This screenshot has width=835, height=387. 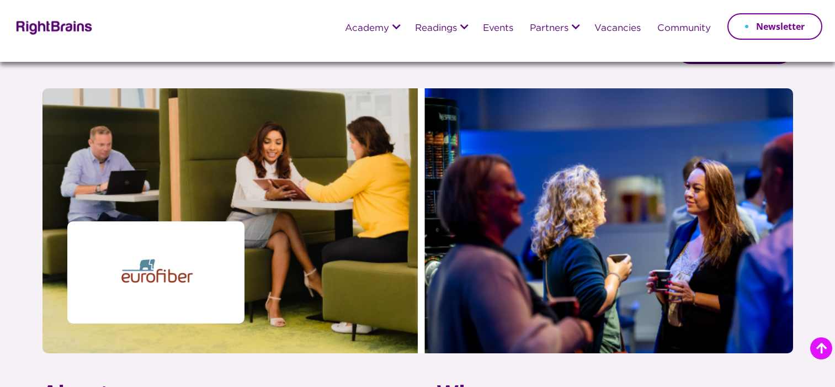 What do you see at coordinates (684, 29) in the screenshot?
I see `a: Community` at bounding box center [684, 29].